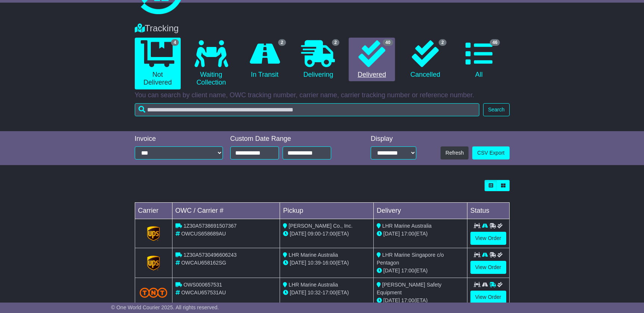 The width and height of the screenshot is (644, 313). What do you see at coordinates (203, 292) in the screenshot?
I see `span: OWCAU657531AU` at bounding box center [203, 292].